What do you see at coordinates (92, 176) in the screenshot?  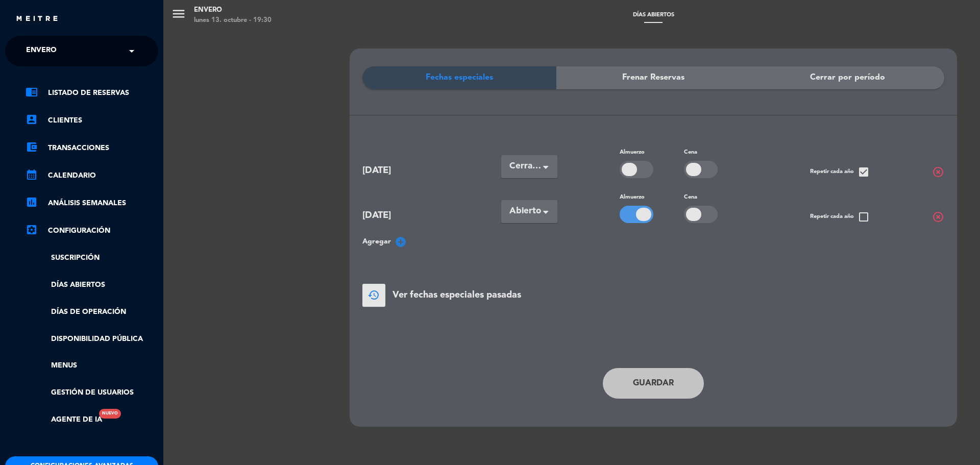 I see `a: calendar_monthCalendario` at bounding box center [92, 176].